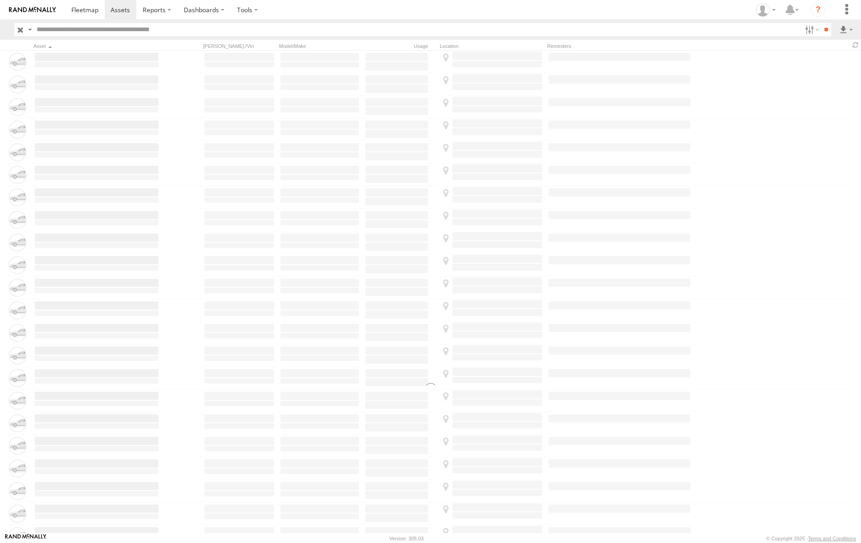 This screenshot has height=543, width=861. What do you see at coordinates (832, 538) in the screenshot?
I see `a: Terms and Conditions` at bounding box center [832, 538].